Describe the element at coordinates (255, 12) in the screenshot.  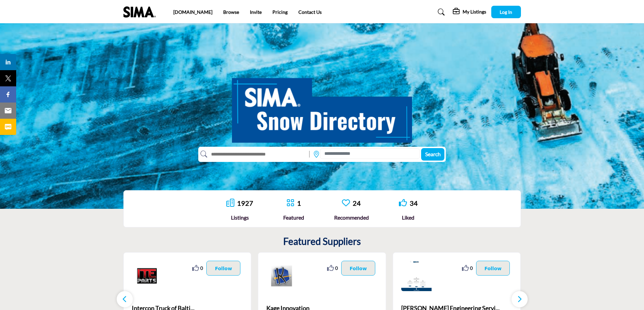
I see `a: Invite` at that location.